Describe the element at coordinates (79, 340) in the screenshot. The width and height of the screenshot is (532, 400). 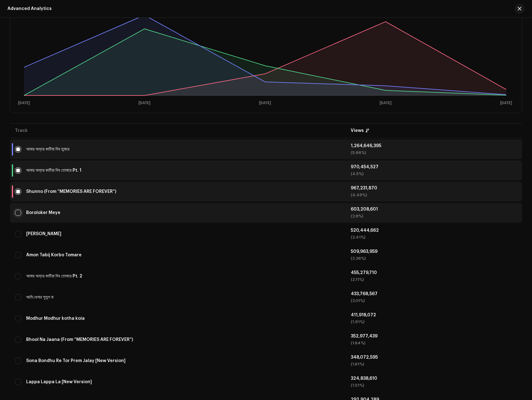
I see `div: Bhool Na Jaana (From “MEMORIES ARE FOREVER”)` at that location.